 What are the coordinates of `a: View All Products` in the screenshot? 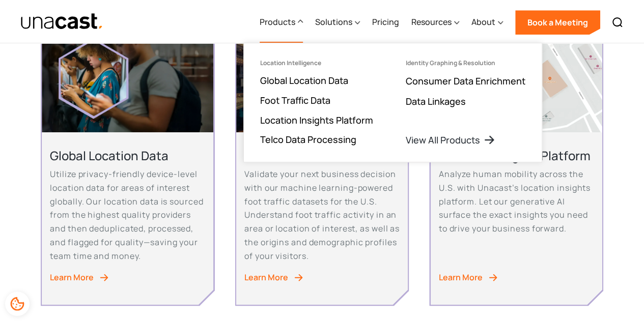 It's located at (450, 140).